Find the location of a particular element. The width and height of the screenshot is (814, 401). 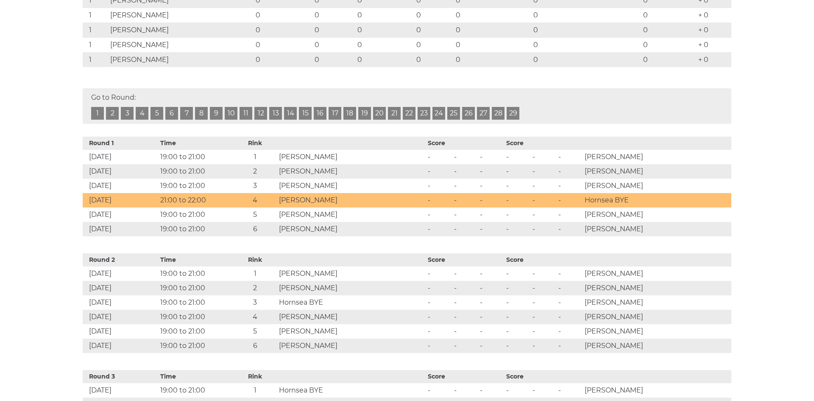

a: 16 is located at coordinates (320, 113).